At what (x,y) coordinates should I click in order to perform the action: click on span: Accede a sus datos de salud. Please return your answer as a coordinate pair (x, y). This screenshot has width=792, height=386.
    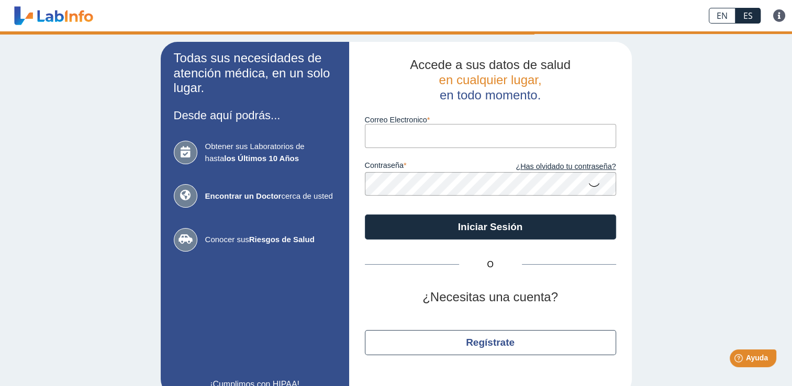
    Looking at the image, I should click on (490, 64).